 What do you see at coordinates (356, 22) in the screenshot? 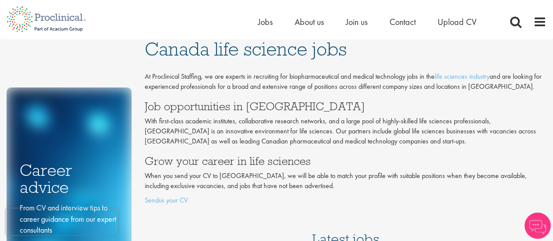
I see `a: Join us` at bounding box center [356, 22].